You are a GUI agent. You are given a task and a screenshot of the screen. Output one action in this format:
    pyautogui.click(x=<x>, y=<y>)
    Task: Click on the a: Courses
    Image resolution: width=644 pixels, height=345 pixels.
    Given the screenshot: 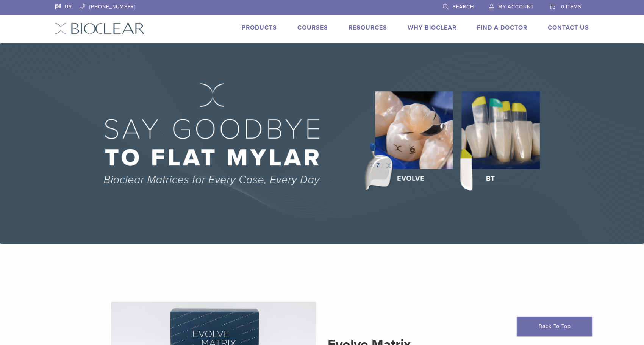 What is the action you would take?
    pyautogui.click(x=313, y=28)
    